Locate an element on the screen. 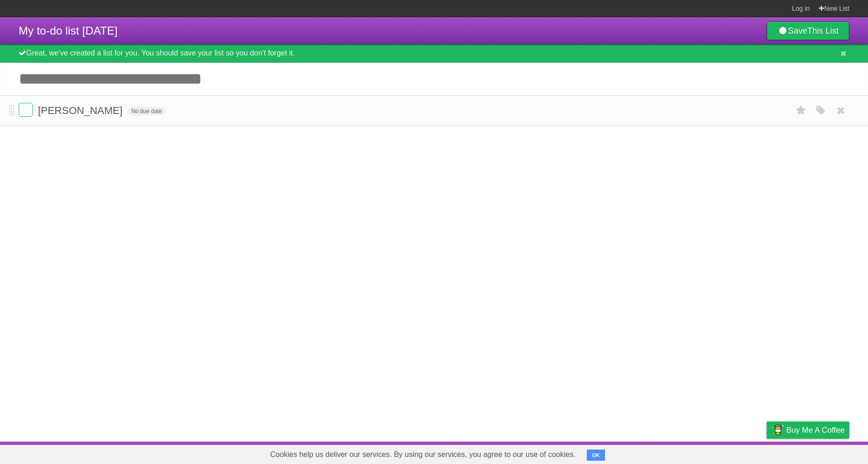 This screenshot has width=868, height=464. b: This List is located at coordinates (823, 31).